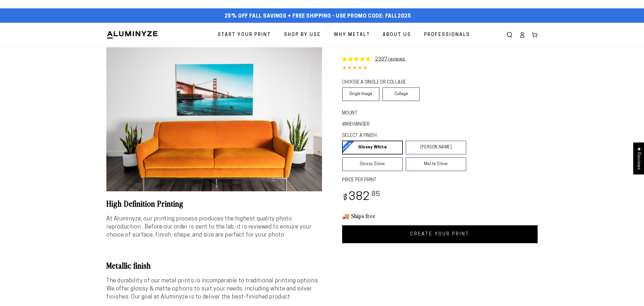  What do you see at coordinates (396, 35) in the screenshot?
I see `a: About Us` at bounding box center [396, 35].